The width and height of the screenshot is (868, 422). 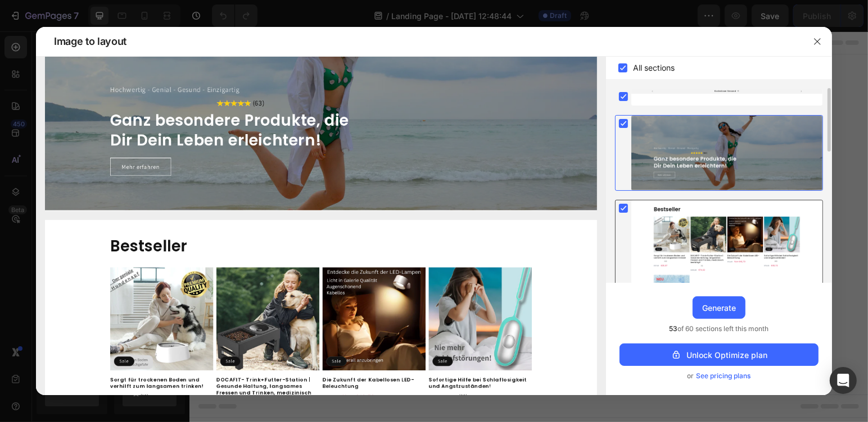 What do you see at coordinates (339, 288) in the screenshot?
I see `div: Start with Generating from URL or image` at bounding box center [339, 288].